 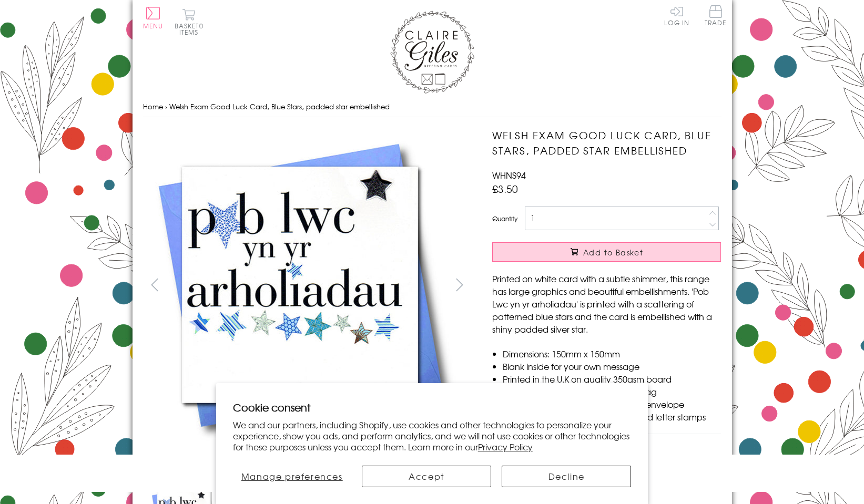 I want to click on h2: Cookie consent, so click(x=432, y=407).